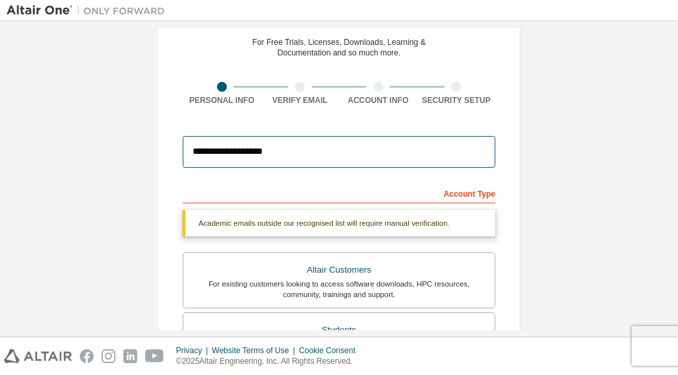 Image resolution: width=678 pixels, height=375 pixels. Describe the element at coordinates (378, 100) in the screenshot. I see `div: Account Info` at that location.